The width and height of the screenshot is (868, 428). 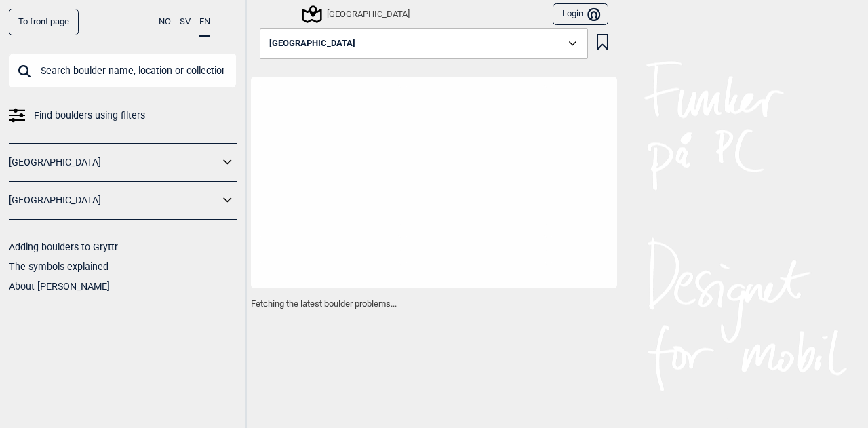 What do you see at coordinates (63, 247) in the screenshot?
I see `a: Adding boulders to Gryttr` at bounding box center [63, 247].